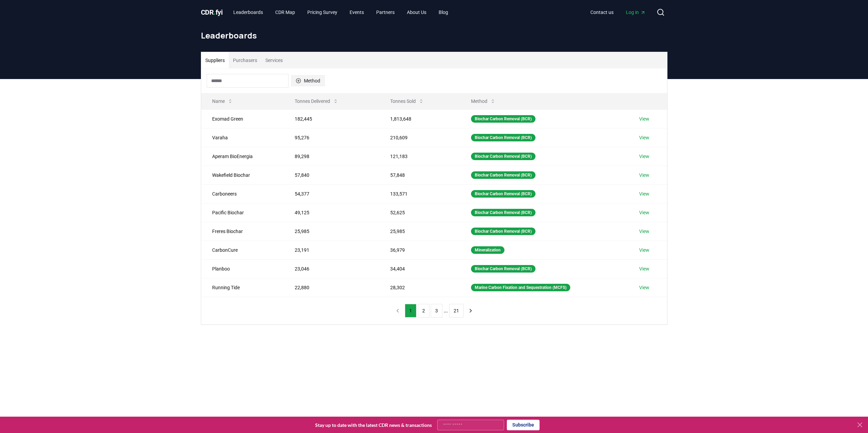  Describe the element at coordinates (242, 156) in the screenshot. I see `td: Aperam BioEnergia` at that location.